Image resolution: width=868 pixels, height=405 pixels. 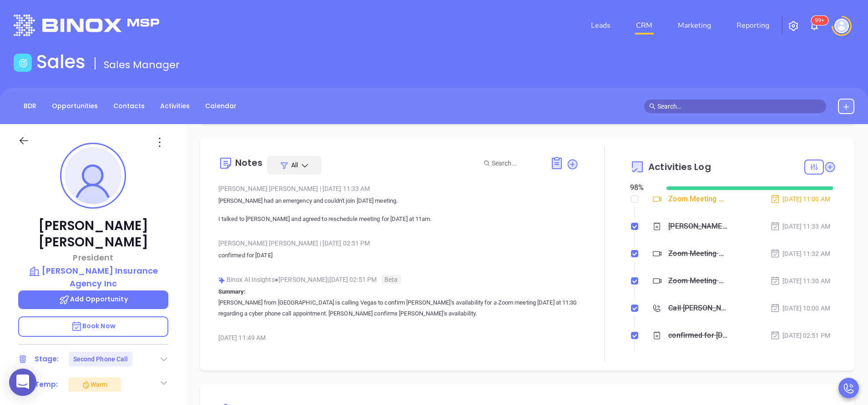 I want to click on span: Book Now, so click(x=93, y=326).